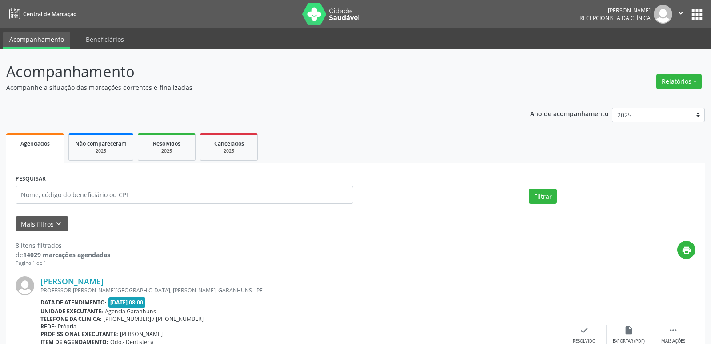  Describe the element at coordinates (543, 196) in the screenshot. I see `button: Filtrar` at that location.